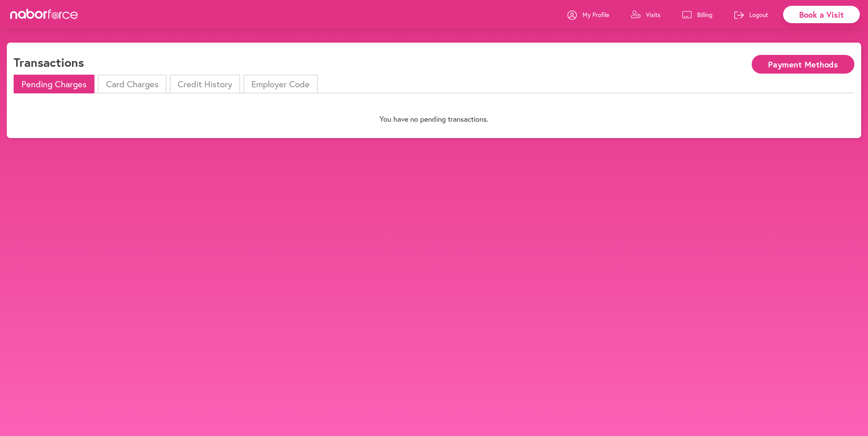  I want to click on h1: Transactions, so click(49, 62).